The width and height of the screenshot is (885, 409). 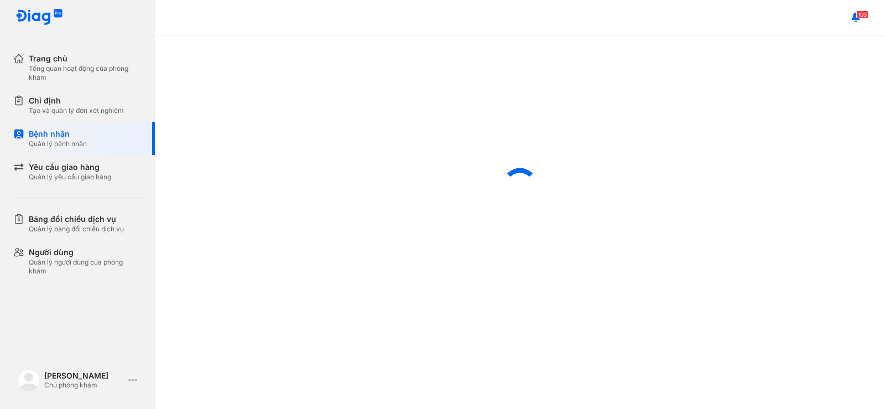 What do you see at coordinates (85, 252) in the screenshot?
I see `div: Người dùng` at bounding box center [85, 252].